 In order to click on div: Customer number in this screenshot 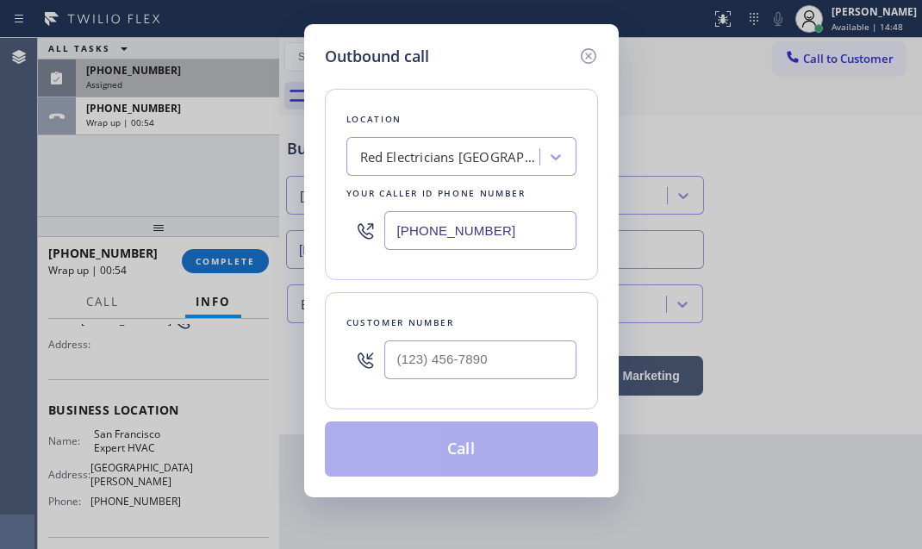, I will do `click(461, 322)`.